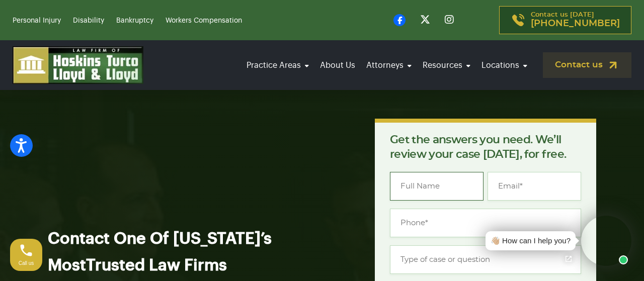 Image resolution: width=644 pixels, height=281 pixels. What do you see at coordinates (569, 259) in the screenshot?
I see `a: Open chat` at bounding box center [569, 259].